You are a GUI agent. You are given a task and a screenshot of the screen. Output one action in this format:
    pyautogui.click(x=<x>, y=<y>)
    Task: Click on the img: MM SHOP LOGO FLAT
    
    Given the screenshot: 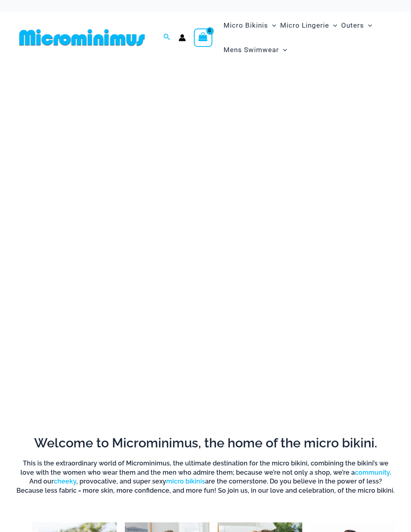 What is the action you would take?
    pyautogui.click(x=82, y=37)
    